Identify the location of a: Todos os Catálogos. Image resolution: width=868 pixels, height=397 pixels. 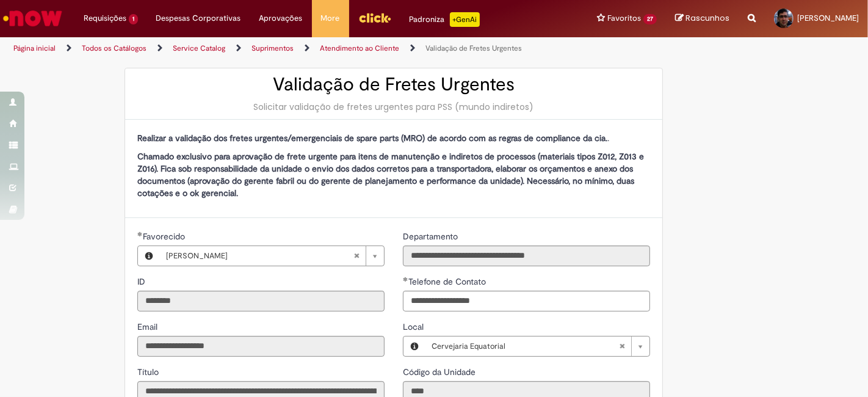
(115, 48).